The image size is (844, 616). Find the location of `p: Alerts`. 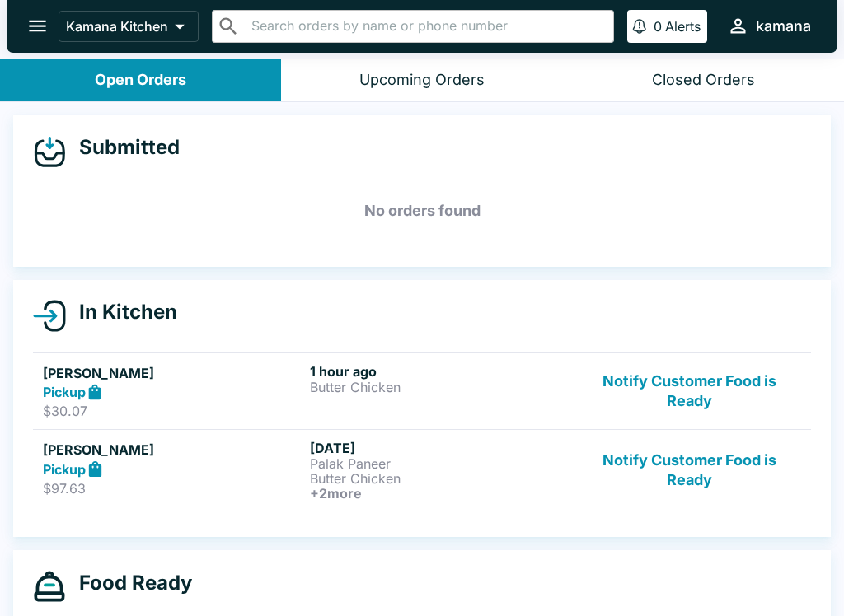

p: Alerts is located at coordinates (682, 26).